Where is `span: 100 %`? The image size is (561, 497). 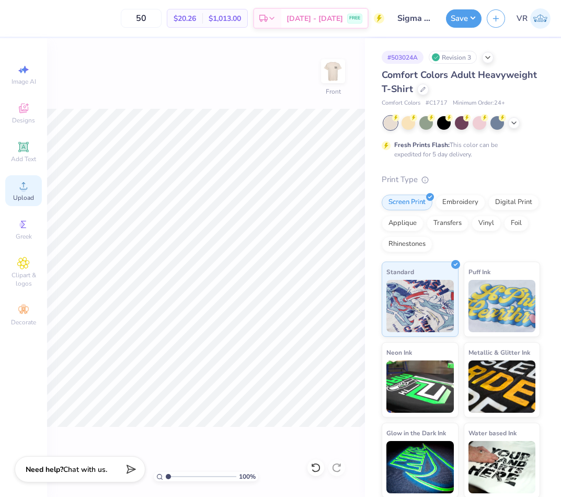 span: 100 % is located at coordinates (248, 477).